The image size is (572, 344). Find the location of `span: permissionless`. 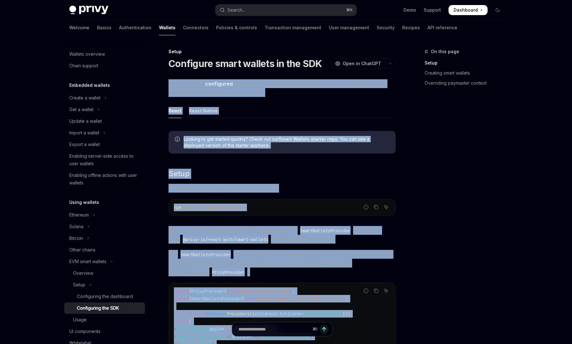

span: permissionless is located at coordinates (217, 208).